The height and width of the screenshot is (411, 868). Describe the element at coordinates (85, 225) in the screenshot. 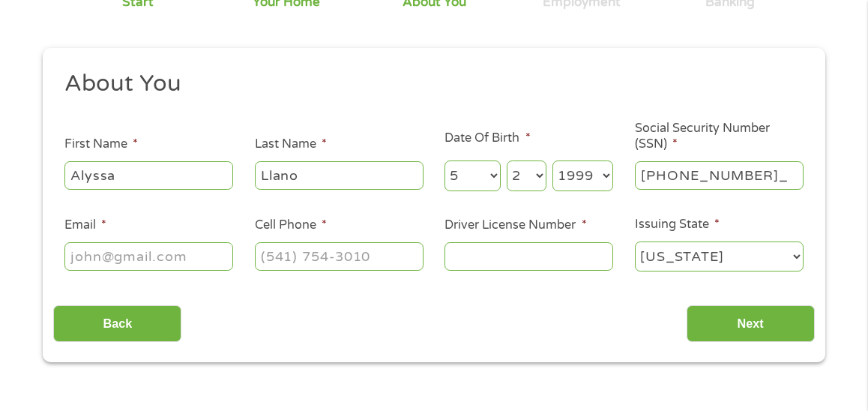

I see `label: Email` at that location.